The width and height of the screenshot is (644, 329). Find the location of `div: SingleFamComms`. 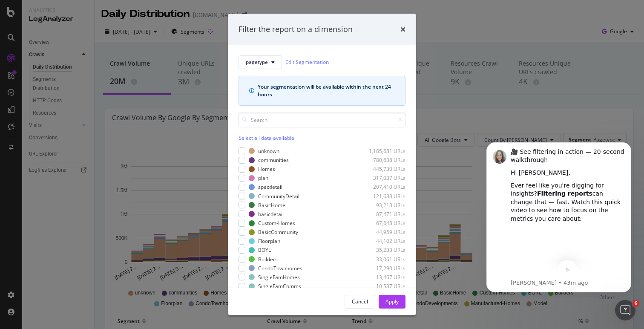

div: SingleFamComms is located at coordinates (280, 286).